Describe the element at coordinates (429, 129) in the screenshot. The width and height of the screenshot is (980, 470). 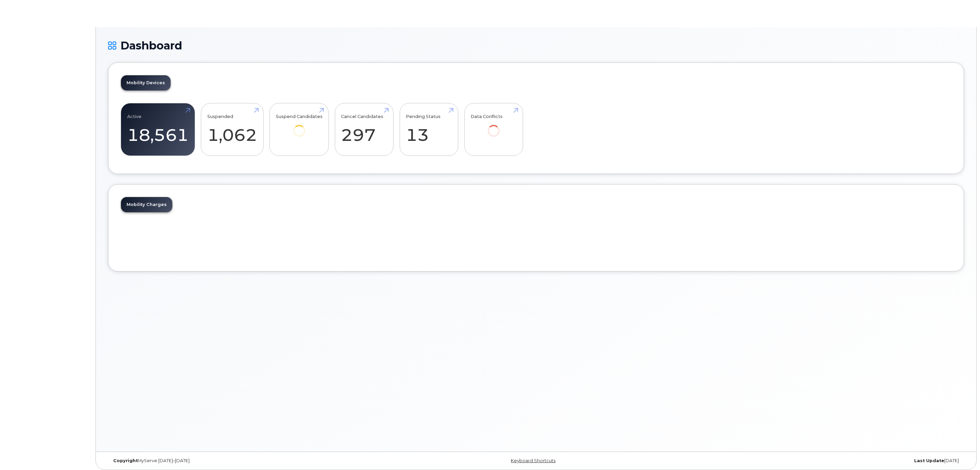
I see `a: Pending Status 13` at that location.